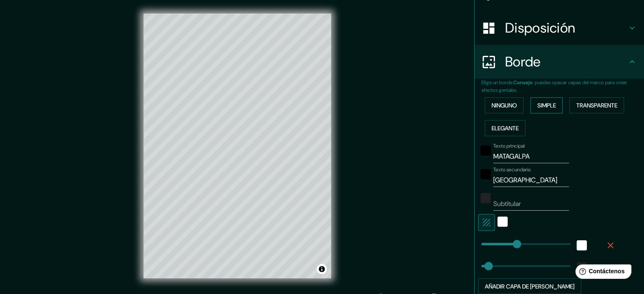 The width and height of the screenshot is (644, 294). I want to click on font: Elegante, so click(505, 128).